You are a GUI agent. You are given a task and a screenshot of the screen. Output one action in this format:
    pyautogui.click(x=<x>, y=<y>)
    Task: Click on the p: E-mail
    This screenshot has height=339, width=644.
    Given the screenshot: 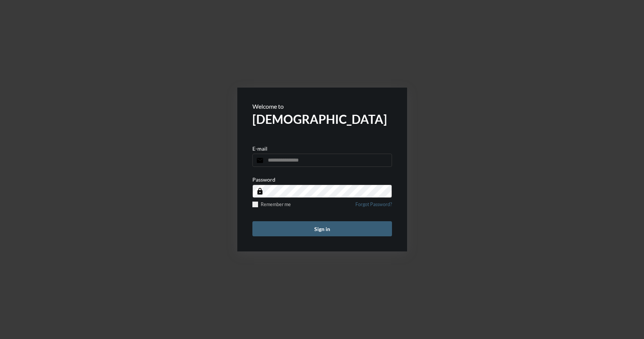 What is the action you would take?
    pyautogui.click(x=260, y=148)
    